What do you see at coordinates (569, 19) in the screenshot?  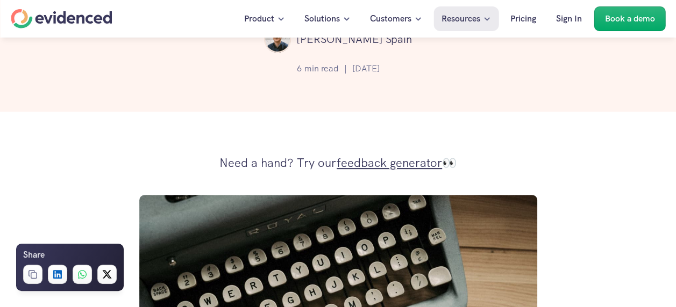 I see `a: Sign In` at bounding box center [569, 19].